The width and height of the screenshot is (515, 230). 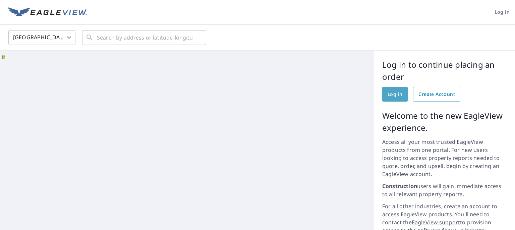 What do you see at coordinates (445, 71) in the screenshot?
I see `p: Log in to continue placing an order` at bounding box center [445, 71].